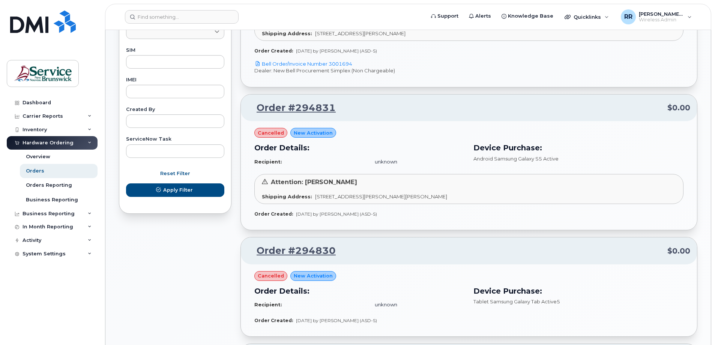 The image size is (715, 345). What do you see at coordinates (480, 16) in the screenshot?
I see `a: Alerts` at bounding box center [480, 16].